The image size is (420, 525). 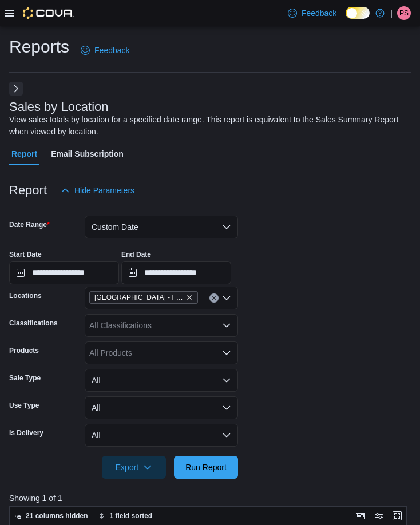 I want to click on div: Parthil Shah, so click(x=404, y=13).